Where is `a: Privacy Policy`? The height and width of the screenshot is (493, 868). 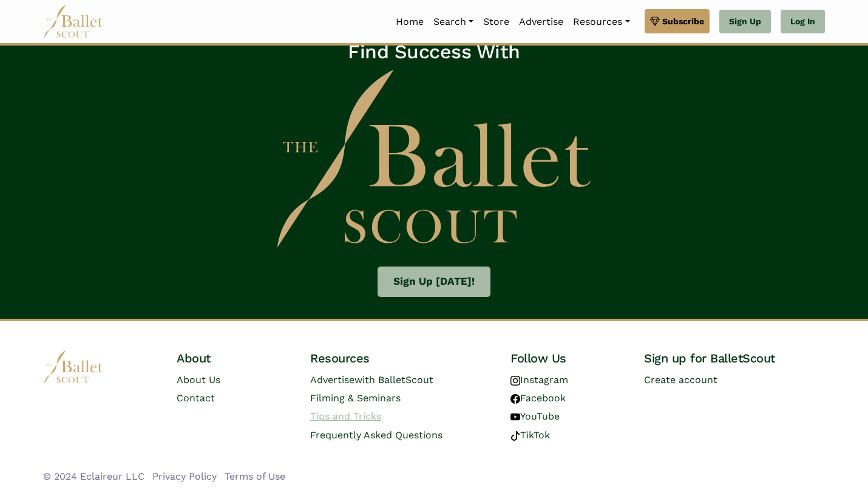
a: Privacy Policy is located at coordinates (185, 476).